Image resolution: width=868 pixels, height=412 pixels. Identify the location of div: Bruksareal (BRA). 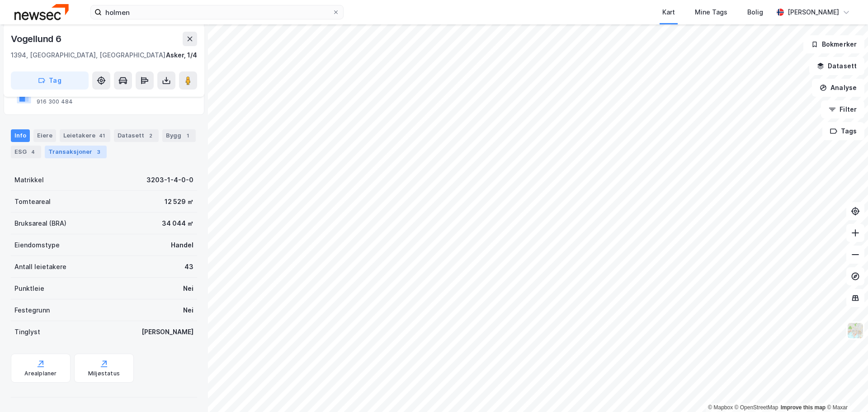
(40, 223).